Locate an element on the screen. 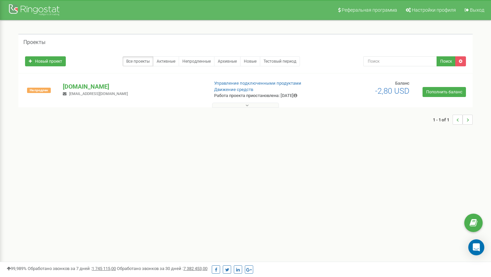 The width and height of the screenshot is (491, 277). span: Реферальная программа is located at coordinates (369, 10).